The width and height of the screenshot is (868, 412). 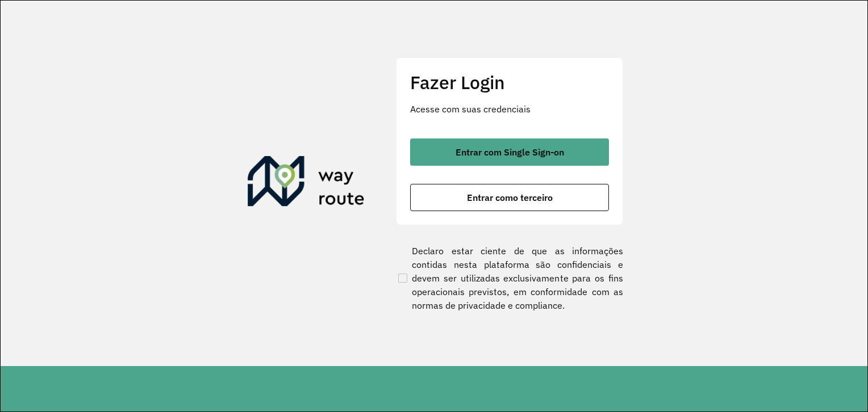 I want to click on p: Acesse com suas credenciais, so click(x=510, y=109).